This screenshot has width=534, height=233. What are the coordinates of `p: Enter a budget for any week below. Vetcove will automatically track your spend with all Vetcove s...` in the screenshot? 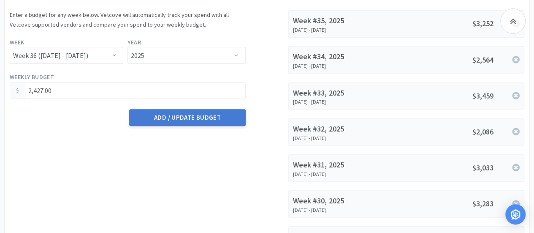 It's located at (127, 19).